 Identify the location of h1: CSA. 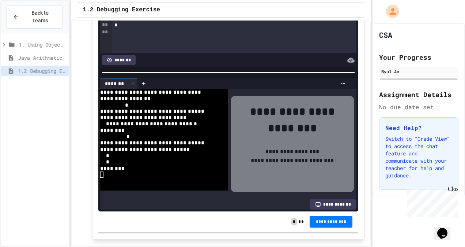
(386, 35).